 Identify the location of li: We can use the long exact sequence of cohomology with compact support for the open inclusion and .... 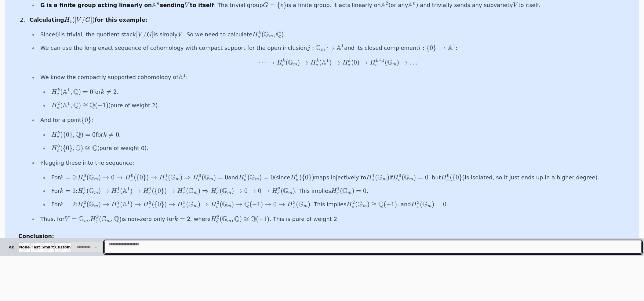
(336, 55).